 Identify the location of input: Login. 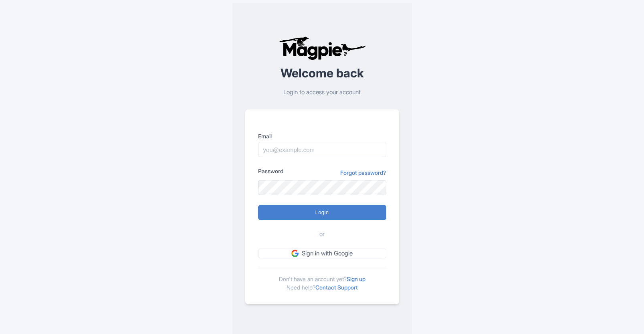
(322, 212).